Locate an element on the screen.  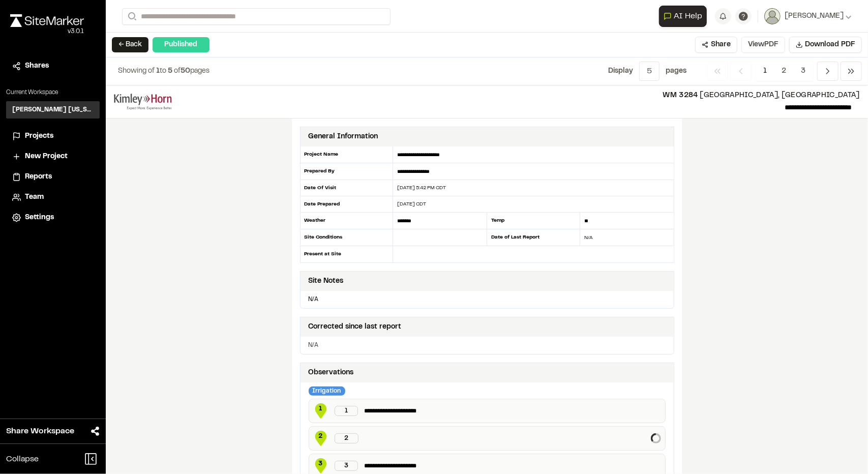
span: Settings is located at coordinates (39, 218).